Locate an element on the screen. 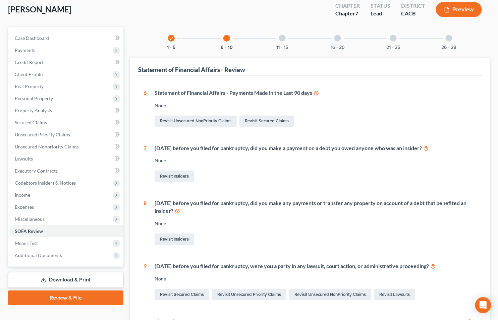  span: Miscellaneous is located at coordinates (30, 219).